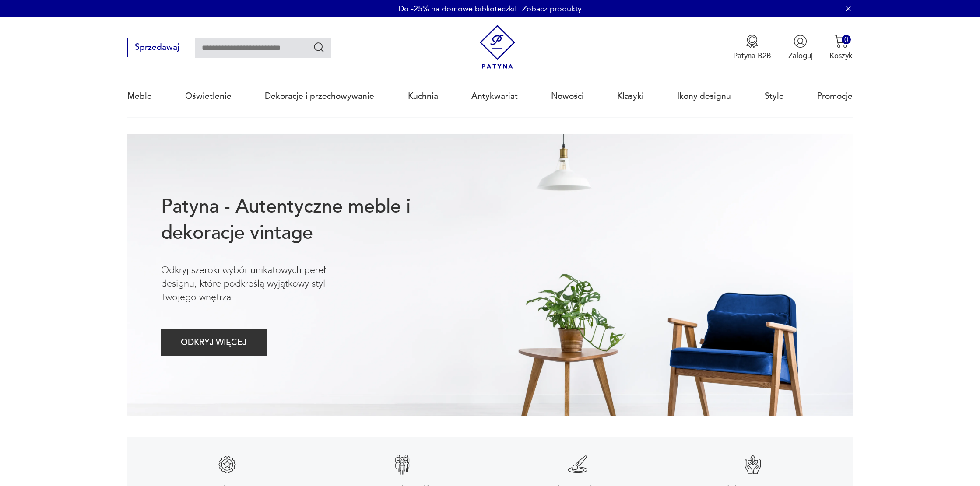 The image size is (980, 486). Describe the element at coordinates (834, 96) in the screenshot. I see `a: Promocje` at that location.